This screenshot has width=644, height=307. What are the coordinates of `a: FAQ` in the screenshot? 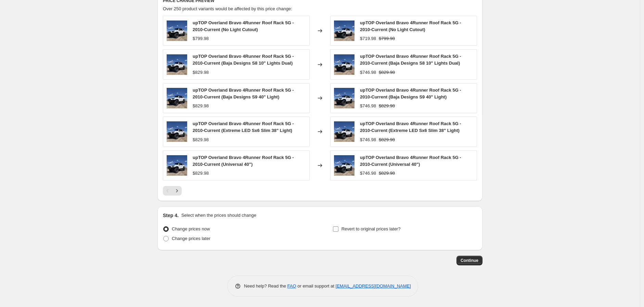 It's located at (292, 286).